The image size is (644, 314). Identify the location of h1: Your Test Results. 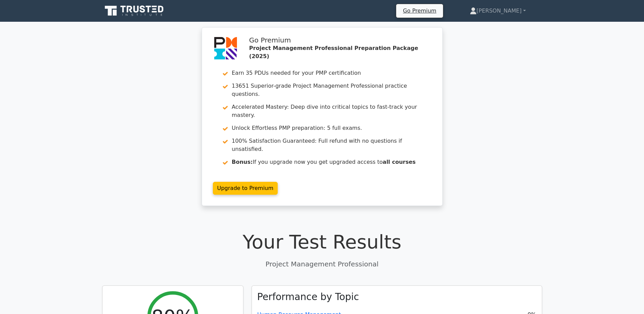
(322, 241).